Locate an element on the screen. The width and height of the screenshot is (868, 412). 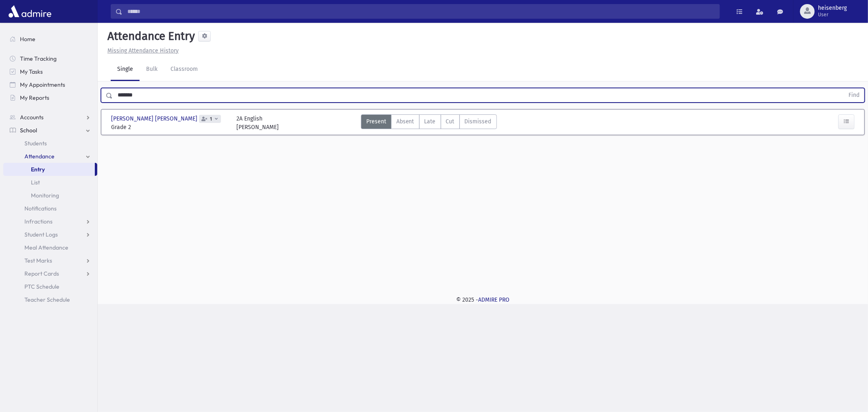
input: Search is located at coordinates (421, 11).